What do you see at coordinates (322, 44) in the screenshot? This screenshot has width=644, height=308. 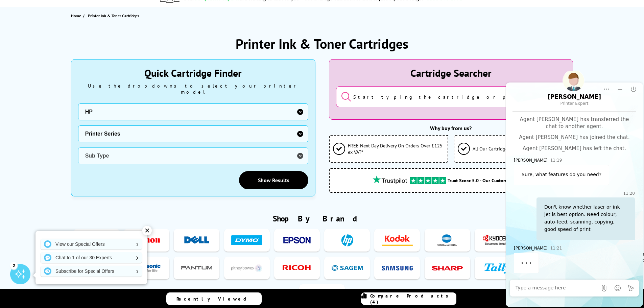 I see `h1: Printer Ink & Toner Cartridges` at bounding box center [322, 44].